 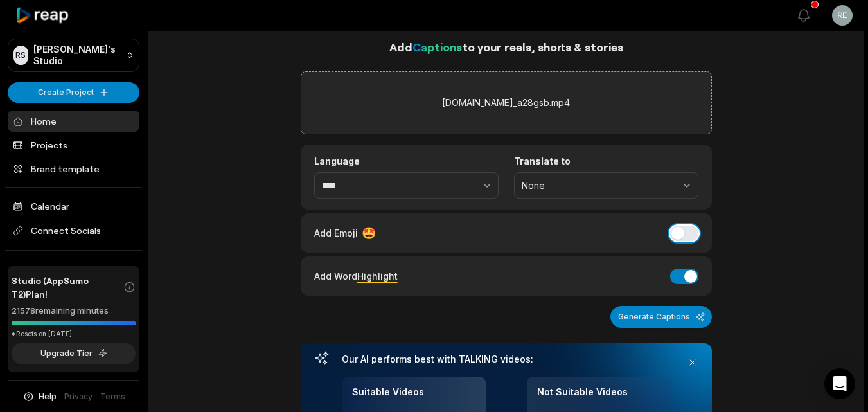 I want to click on div: Add Word, so click(x=356, y=276).